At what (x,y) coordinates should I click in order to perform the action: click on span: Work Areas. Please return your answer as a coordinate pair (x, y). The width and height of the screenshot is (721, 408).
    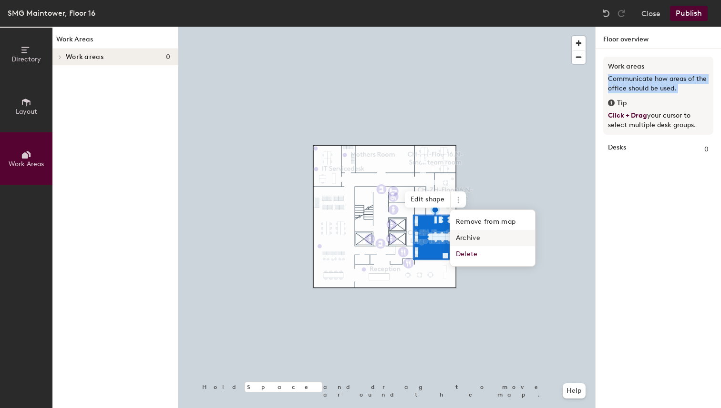
    Looking at the image, I should click on (26, 164).